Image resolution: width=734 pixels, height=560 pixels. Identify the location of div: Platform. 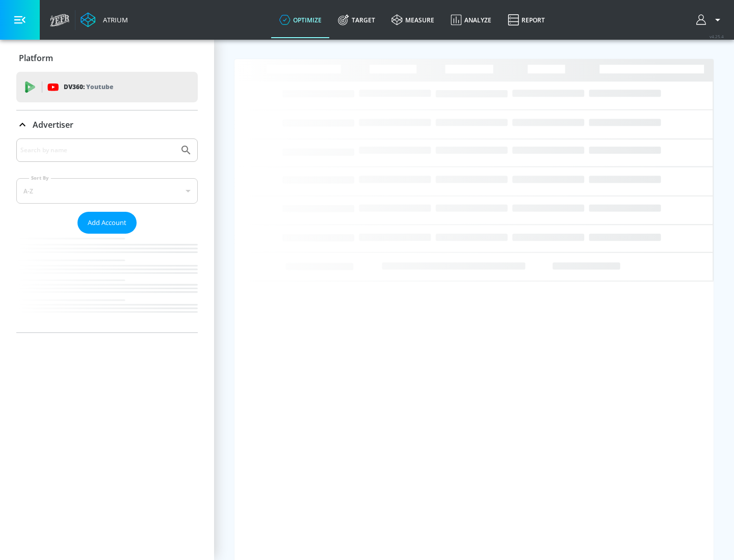
(107, 58).